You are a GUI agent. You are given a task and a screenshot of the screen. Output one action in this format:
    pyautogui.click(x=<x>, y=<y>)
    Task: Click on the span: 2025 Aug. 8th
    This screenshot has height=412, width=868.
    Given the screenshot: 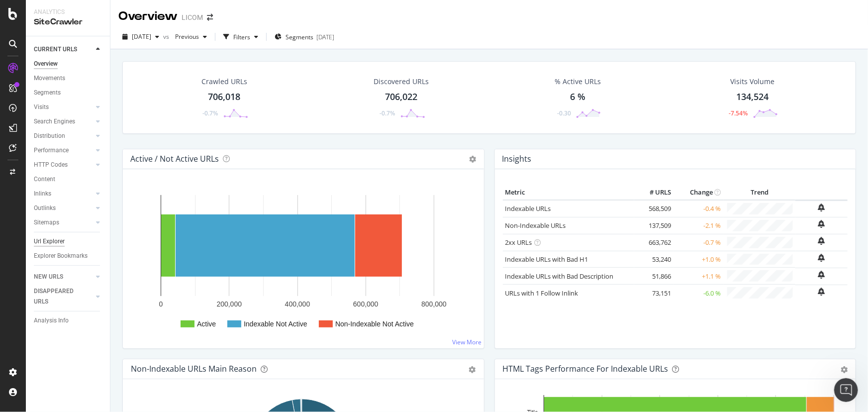 What is the action you would take?
    pyautogui.click(x=141, y=37)
    